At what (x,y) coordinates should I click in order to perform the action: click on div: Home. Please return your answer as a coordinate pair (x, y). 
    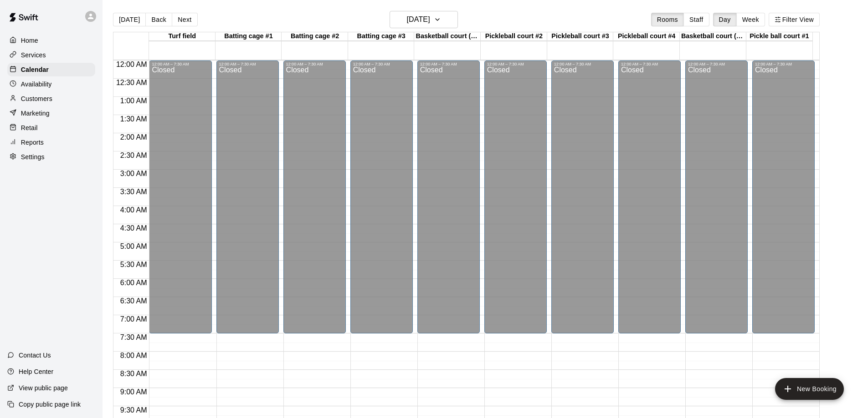
    Looking at the image, I should click on (51, 41).